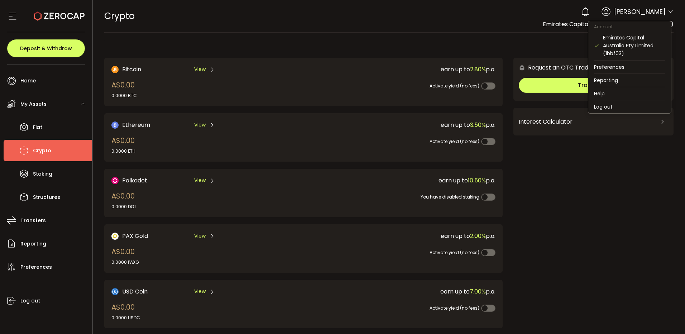  Describe the element at coordinates (131, 69) in the screenshot. I see `span: Bitcoin` at that location.